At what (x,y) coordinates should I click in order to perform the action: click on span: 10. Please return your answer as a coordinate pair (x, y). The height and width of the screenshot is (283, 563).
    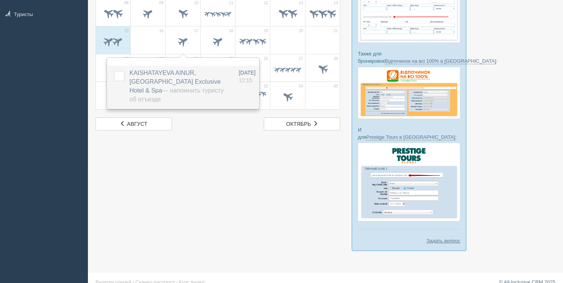
    Looking at the image, I should click on (196, 3).